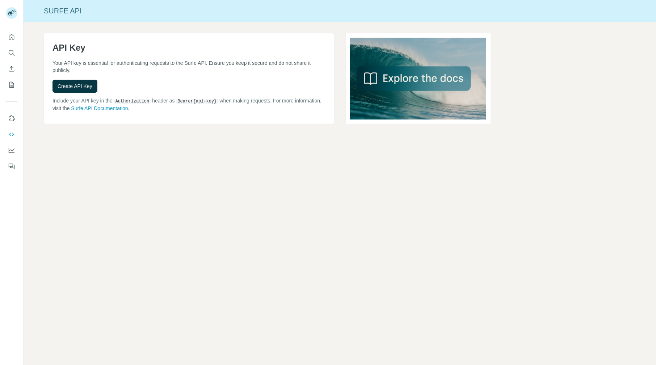 The height and width of the screenshot is (365, 656). I want to click on button: Use Surfe on LinkedIn, so click(12, 118).